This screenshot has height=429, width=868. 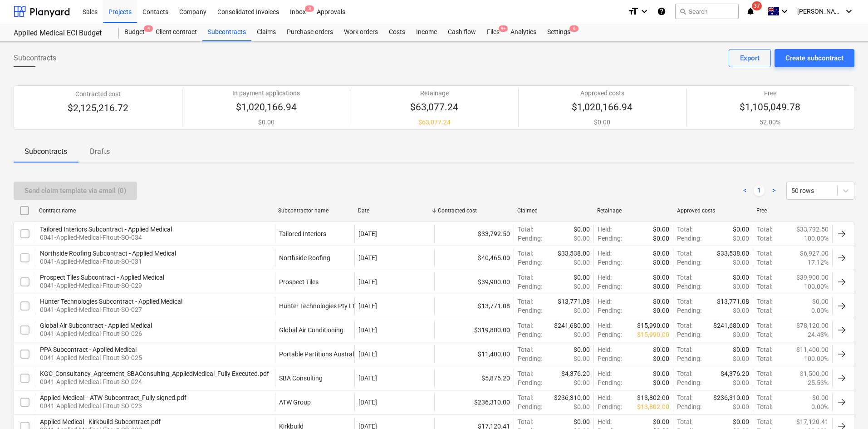 I want to click on button: Export, so click(x=750, y=58).